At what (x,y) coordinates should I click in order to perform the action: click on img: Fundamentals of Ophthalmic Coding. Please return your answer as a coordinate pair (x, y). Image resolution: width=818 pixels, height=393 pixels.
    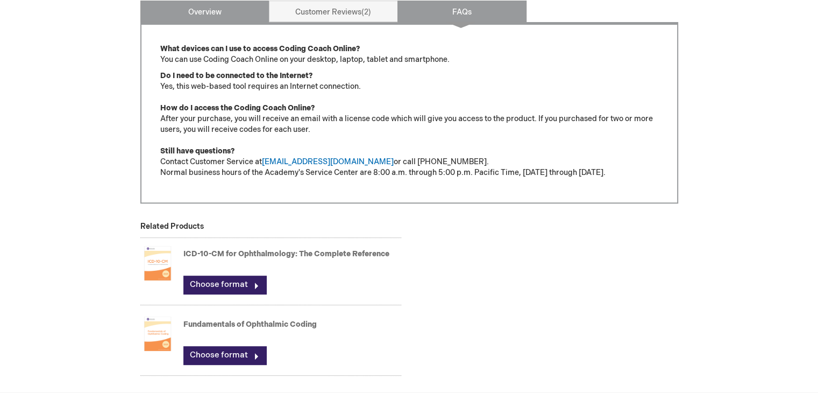
    Looking at the image, I should click on (158, 334).